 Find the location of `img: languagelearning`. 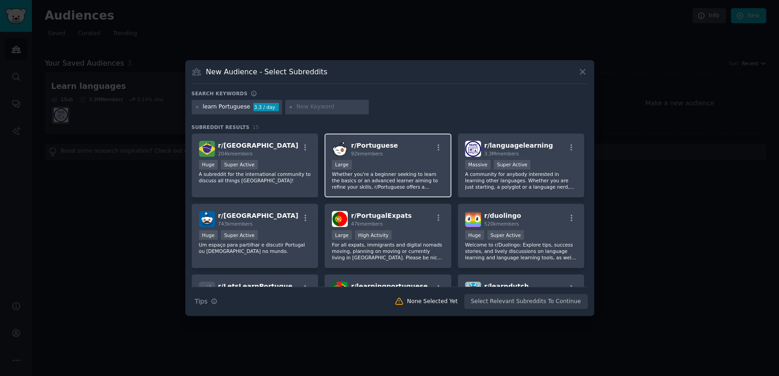

img: languagelearning is located at coordinates (473, 149).